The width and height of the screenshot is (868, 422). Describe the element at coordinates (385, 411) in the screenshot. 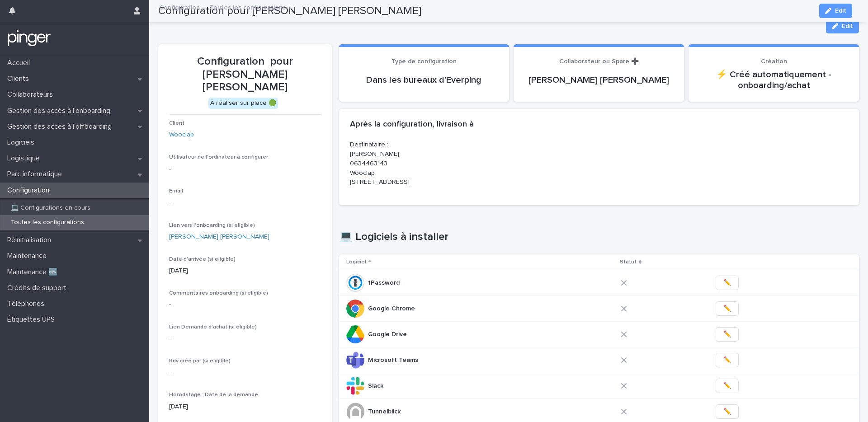

I see `p: Tunnelblick` at that location.